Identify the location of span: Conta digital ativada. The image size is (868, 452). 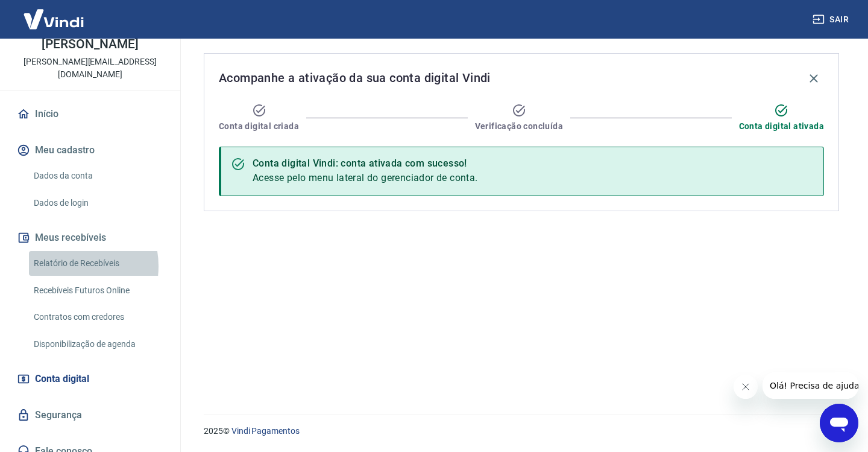
(781, 126).